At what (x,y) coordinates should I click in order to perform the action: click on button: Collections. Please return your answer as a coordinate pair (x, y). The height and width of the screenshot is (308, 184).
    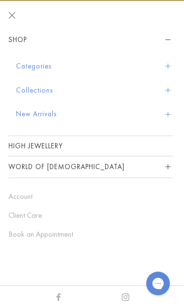
    Looking at the image, I should click on (94, 90).